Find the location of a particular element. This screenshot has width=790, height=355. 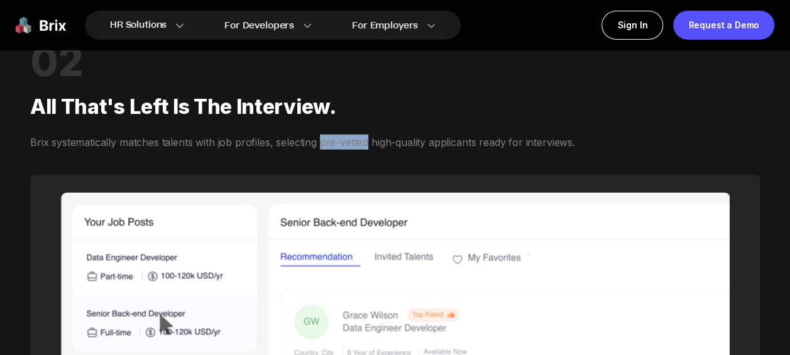

a: Request a Demo is located at coordinates (724, 25).